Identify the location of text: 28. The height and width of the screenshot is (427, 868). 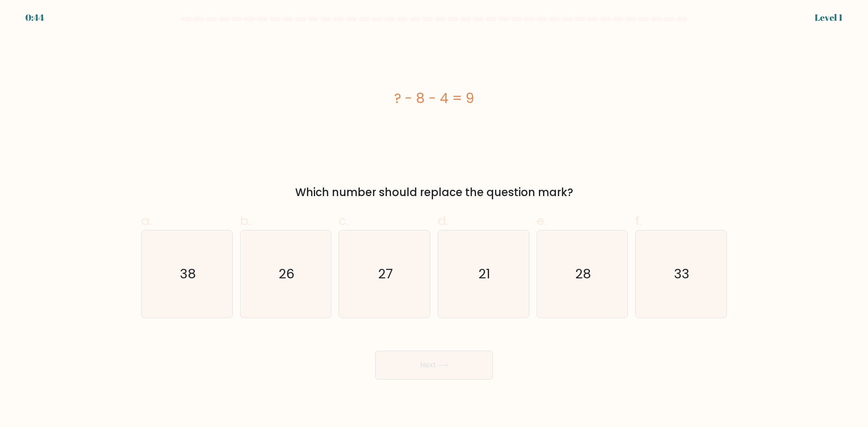
(583, 273).